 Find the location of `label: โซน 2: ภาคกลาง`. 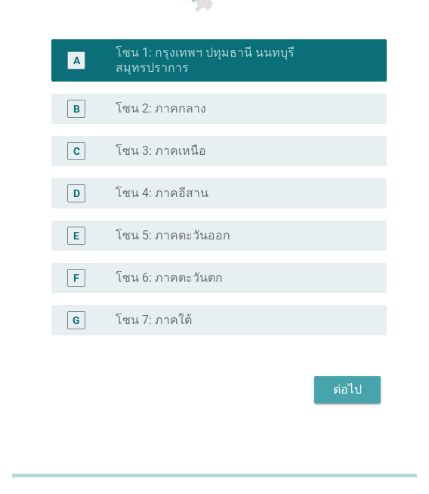

label: โซน 2: ภาคกลาง is located at coordinates (161, 109).